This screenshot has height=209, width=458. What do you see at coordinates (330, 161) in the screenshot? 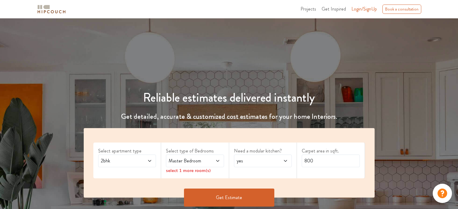
I see `input: Enter area sqft` at bounding box center [330, 161].